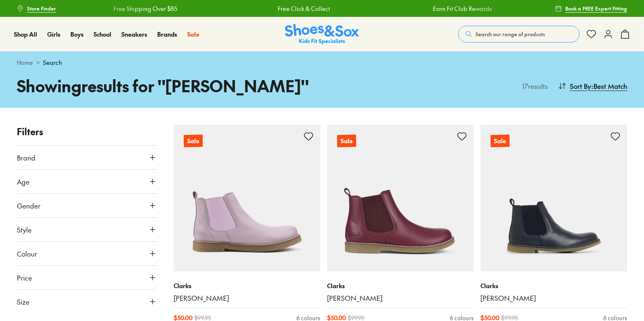 The image size is (644, 321). Describe the element at coordinates (533, 86) in the screenshot. I see `p: 17 results` at that location.